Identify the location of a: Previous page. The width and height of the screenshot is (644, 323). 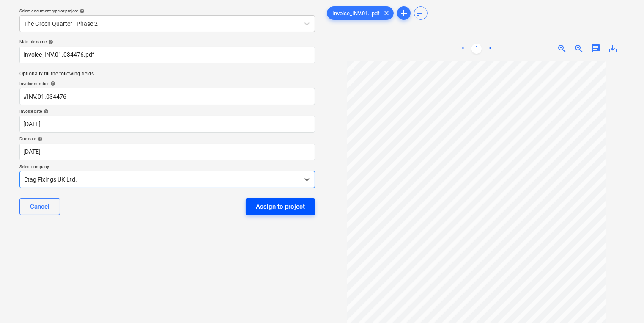
(463, 48).